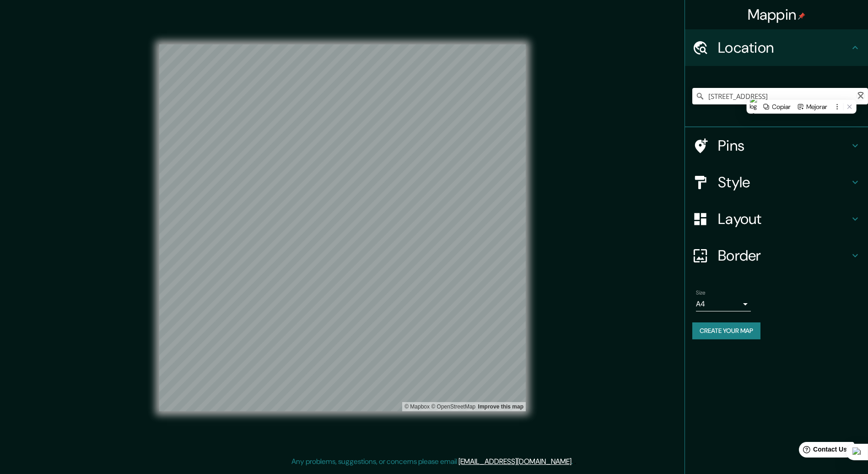 This screenshot has height=474, width=868. What do you see at coordinates (784, 47) in the screenshot?
I see `h4: Location` at bounding box center [784, 47].